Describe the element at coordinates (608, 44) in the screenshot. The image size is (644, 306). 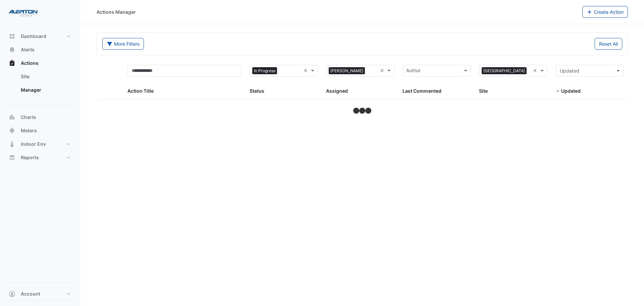
I see `button: Reset All` at that location.